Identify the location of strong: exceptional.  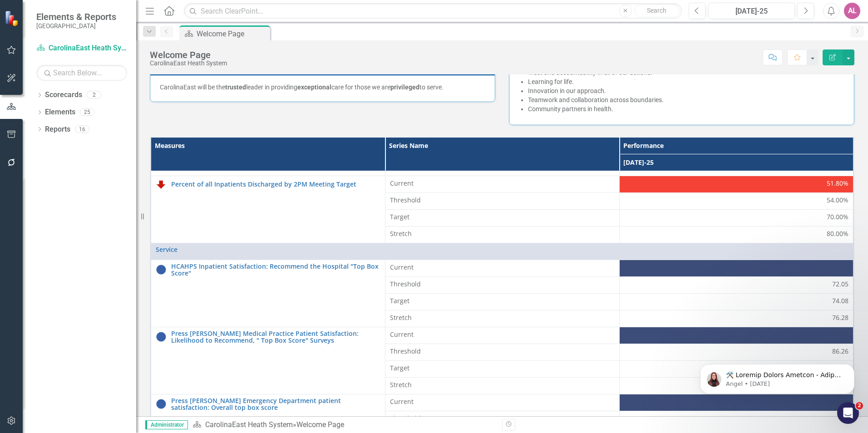
(314, 87).